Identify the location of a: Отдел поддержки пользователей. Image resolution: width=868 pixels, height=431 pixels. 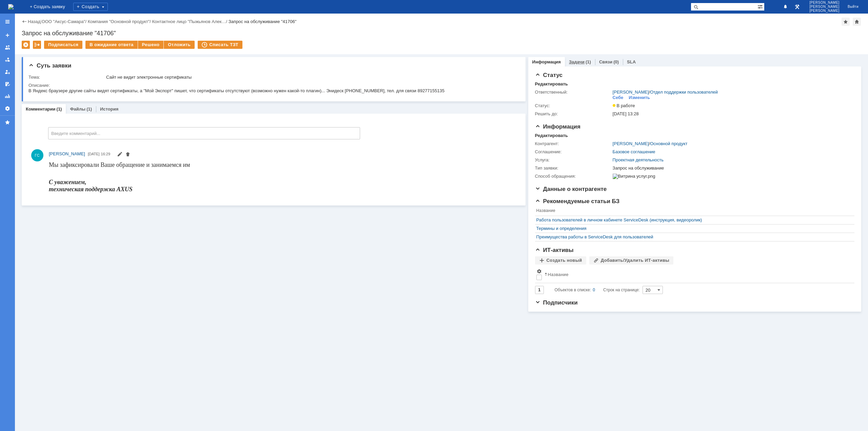
(684, 92).